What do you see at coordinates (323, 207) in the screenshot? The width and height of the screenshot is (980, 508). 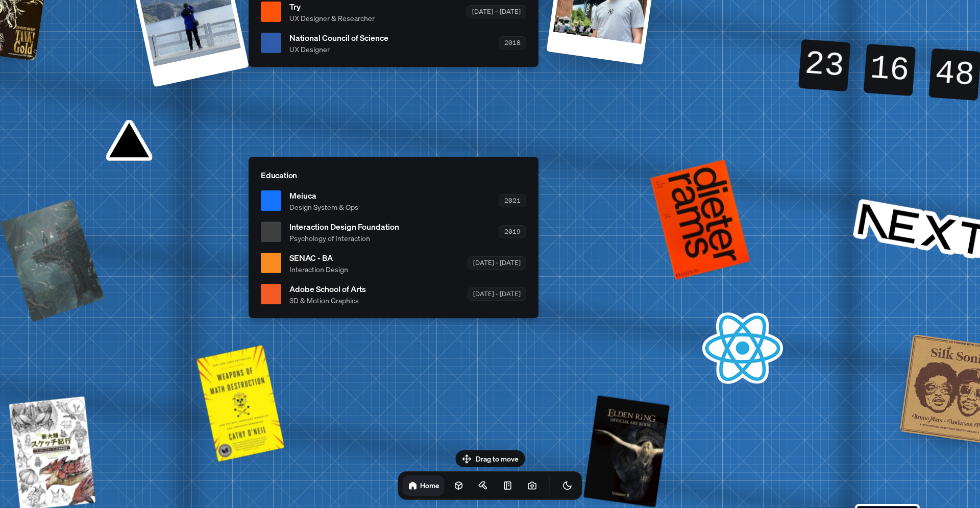 I see `span: Design System & Ops` at bounding box center [323, 207].